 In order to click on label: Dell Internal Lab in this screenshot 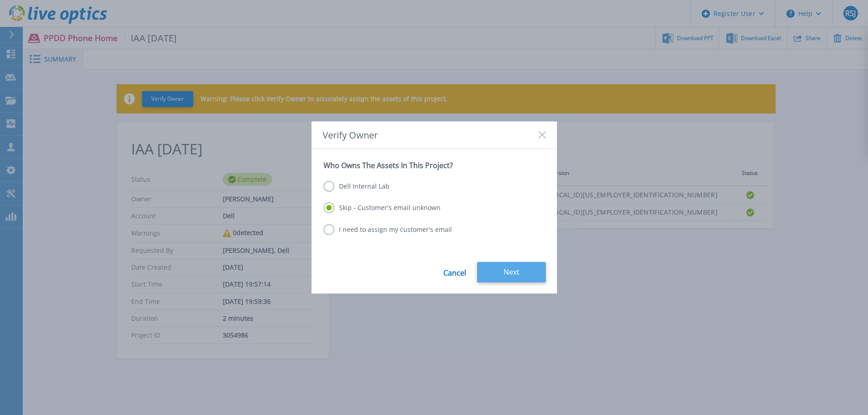, I will do `click(356, 186)`.